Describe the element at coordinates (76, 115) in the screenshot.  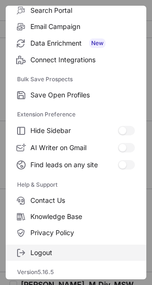
I see `label: Extension Preference` at that location.